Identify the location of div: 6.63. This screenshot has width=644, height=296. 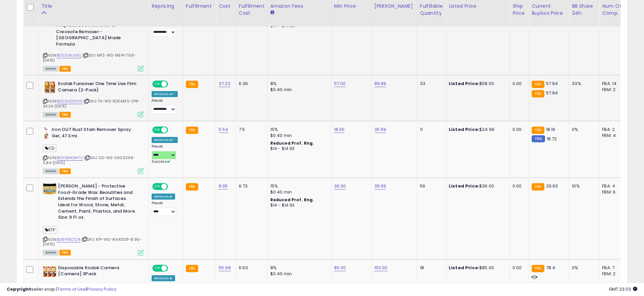
(251, 268).